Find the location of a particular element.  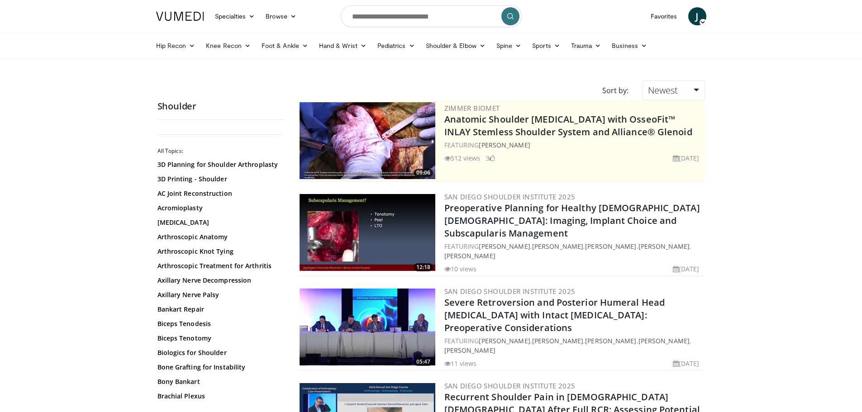

a: 3D Printing - Shoulder is located at coordinates (219, 179).